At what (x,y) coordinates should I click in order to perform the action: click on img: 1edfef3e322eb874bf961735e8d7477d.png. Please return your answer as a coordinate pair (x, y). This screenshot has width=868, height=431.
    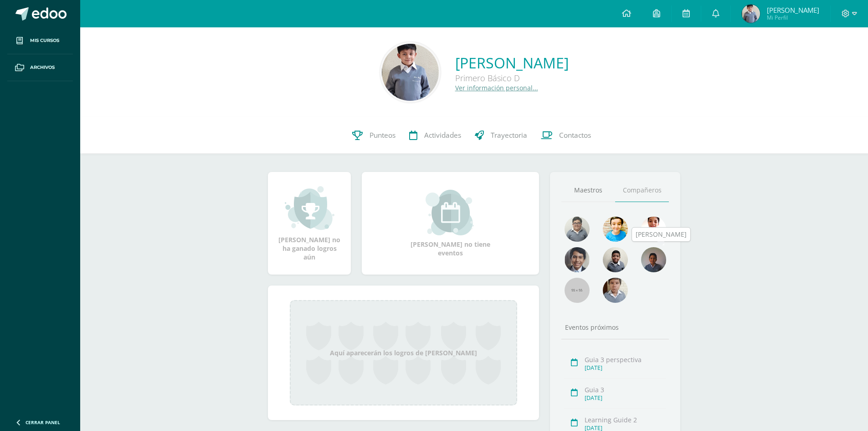
    Looking at the image, I should click on (615, 290).